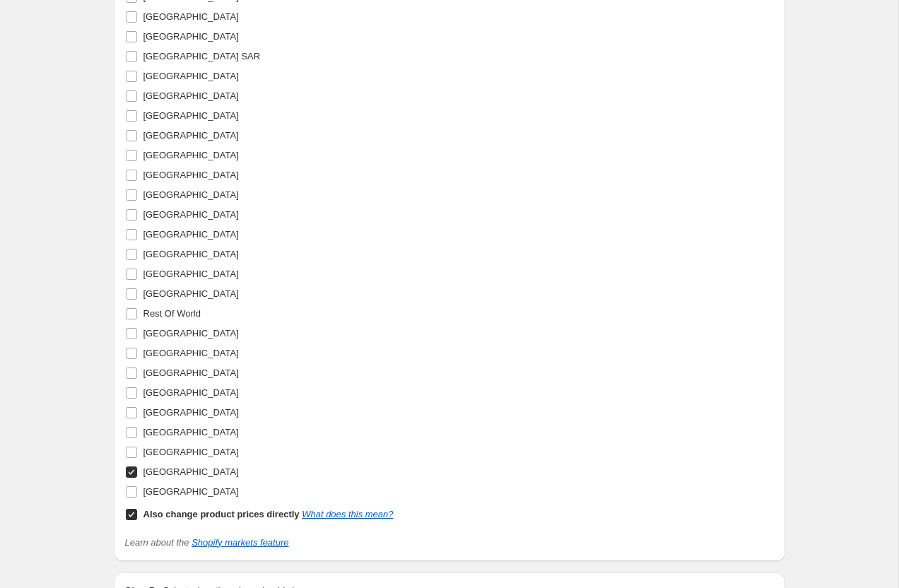 Image resolution: width=899 pixels, height=588 pixels. I want to click on span: Rest Of World, so click(172, 313).